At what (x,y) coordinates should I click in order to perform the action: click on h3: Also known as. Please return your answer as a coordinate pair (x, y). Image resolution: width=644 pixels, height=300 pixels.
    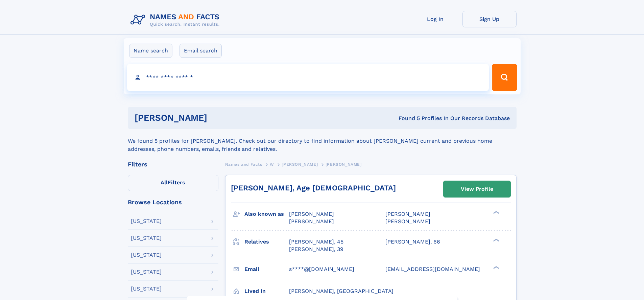
    Looking at the image, I should click on (267, 214).